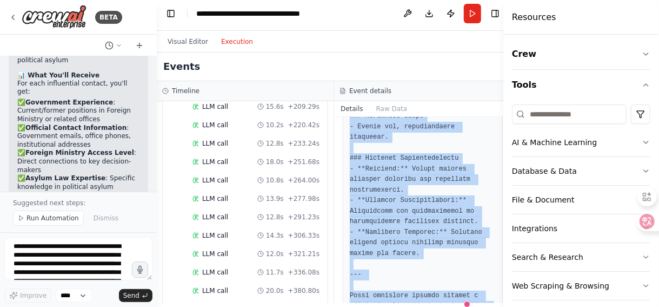 The image size is (659, 307). What do you see at coordinates (54, 17) in the screenshot?
I see `img: Logo` at bounding box center [54, 17].